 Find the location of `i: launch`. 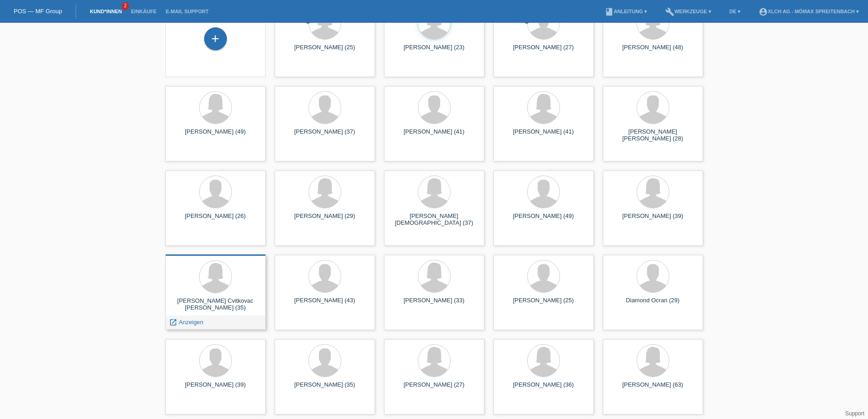

i: launch is located at coordinates (173, 322).